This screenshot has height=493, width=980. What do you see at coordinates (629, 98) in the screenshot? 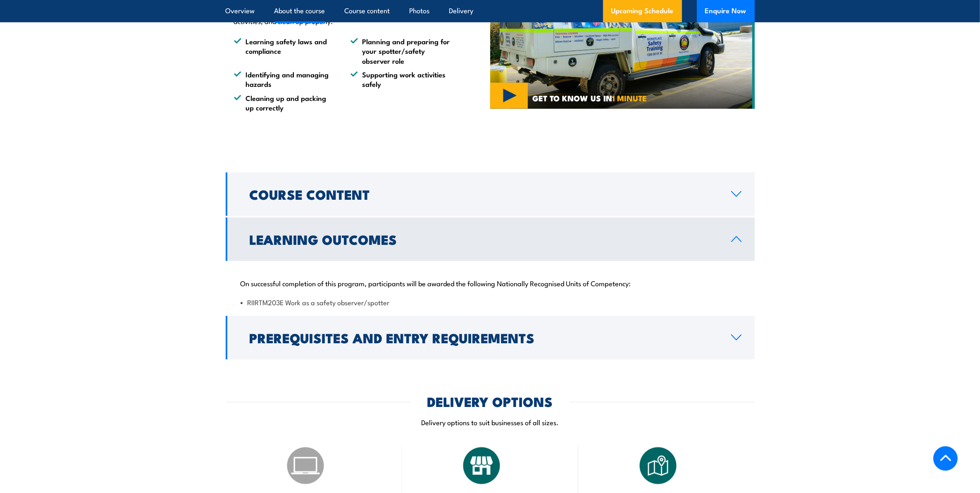
I see `strong: 1 MINUTE` at bounding box center [629, 98].